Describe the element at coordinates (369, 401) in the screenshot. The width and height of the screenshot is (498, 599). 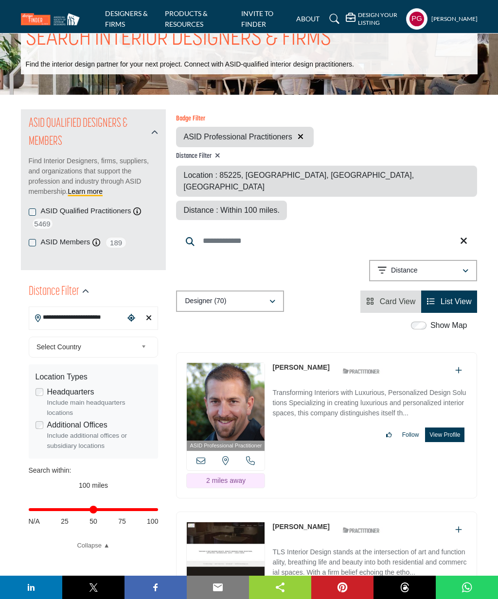
I see `a: Transforming Interiors with Luxurious, Personalized Design Solutions Specializing in creating lux...` at that location.